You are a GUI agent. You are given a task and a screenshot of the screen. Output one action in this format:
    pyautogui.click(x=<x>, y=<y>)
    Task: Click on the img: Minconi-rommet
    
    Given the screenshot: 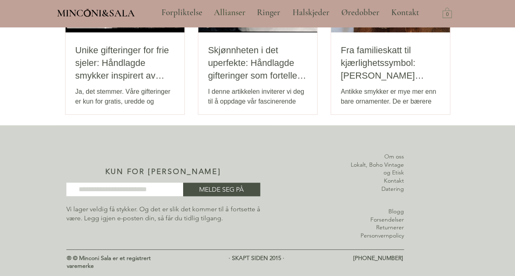 What is the action you would take?
    pyautogui.click(x=87, y=13)
    